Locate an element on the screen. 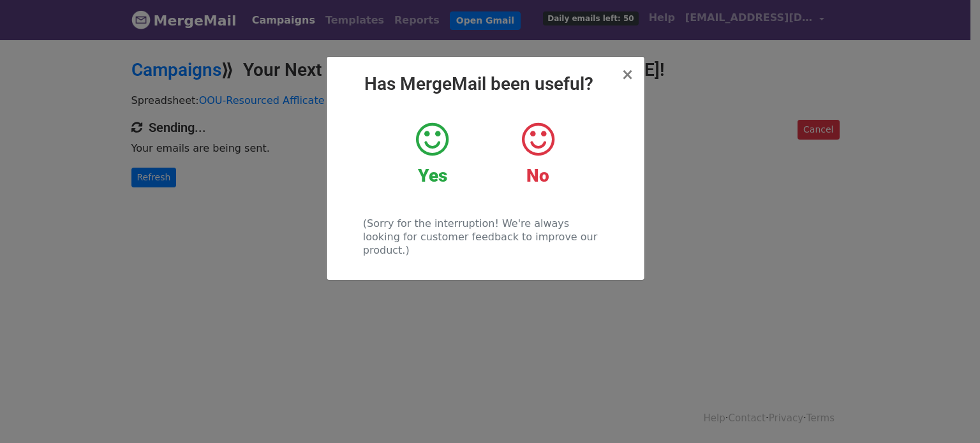  strong: Yes is located at coordinates (433, 175).